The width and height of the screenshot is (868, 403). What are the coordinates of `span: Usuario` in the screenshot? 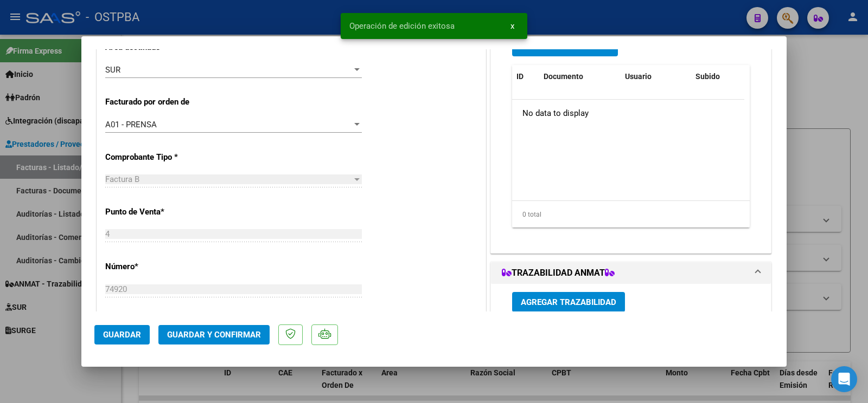 It's located at (639, 76).